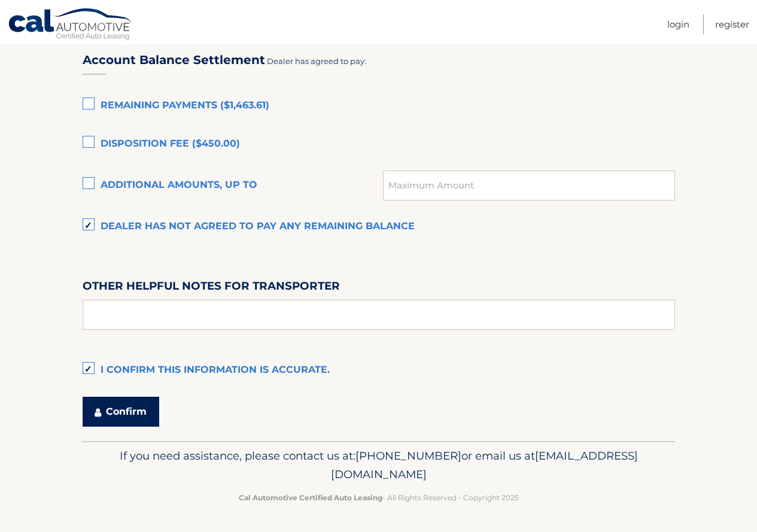  Describe the element at coordinates (211, 288) in the screenshot. I see `label: Other helpful notes for transporter` at that location.